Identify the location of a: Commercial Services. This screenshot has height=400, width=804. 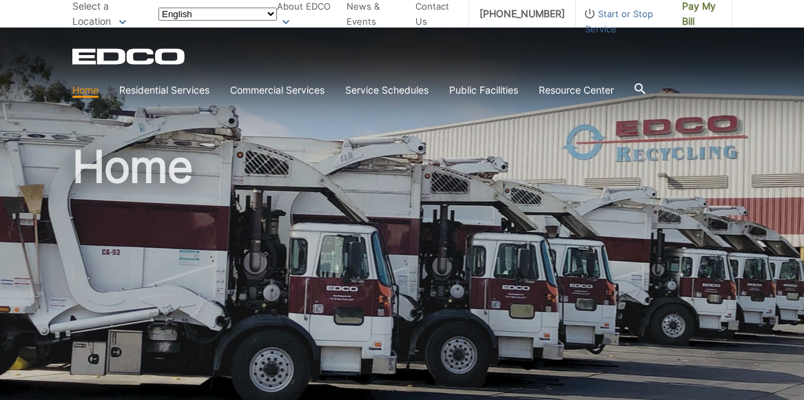
(277, 90).